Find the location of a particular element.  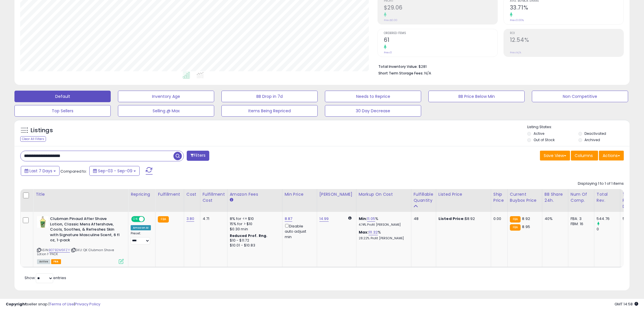

div: 40% is located at coordinates (554, 219).